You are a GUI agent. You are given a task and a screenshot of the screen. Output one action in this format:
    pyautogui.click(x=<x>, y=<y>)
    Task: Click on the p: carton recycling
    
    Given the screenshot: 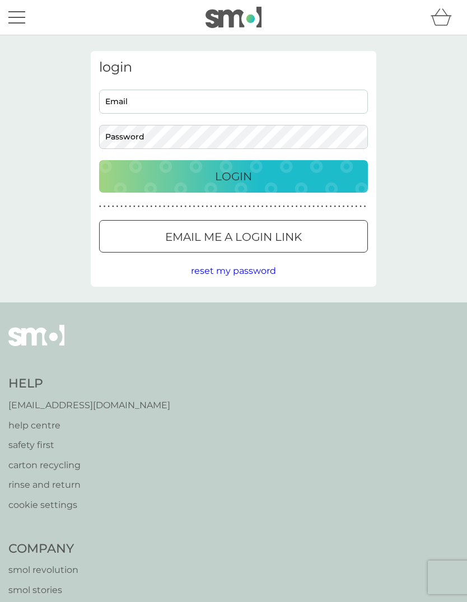 What is the action you would take?
    pyautogui.click(x=89, y=466)
    